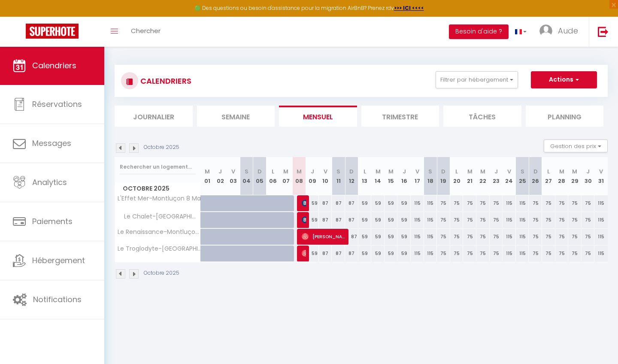  I want to click on li: Journalier, so click(154, 116).